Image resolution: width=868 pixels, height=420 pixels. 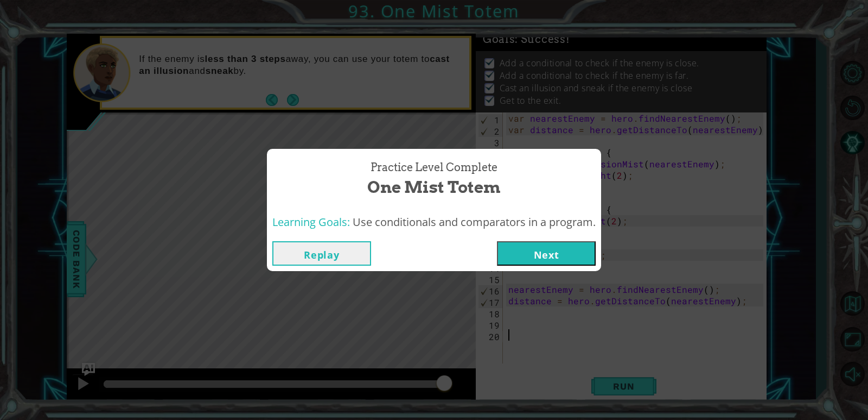 I want to click on span: Use conditionals and comparators in a program., so click(x=474, y=222).